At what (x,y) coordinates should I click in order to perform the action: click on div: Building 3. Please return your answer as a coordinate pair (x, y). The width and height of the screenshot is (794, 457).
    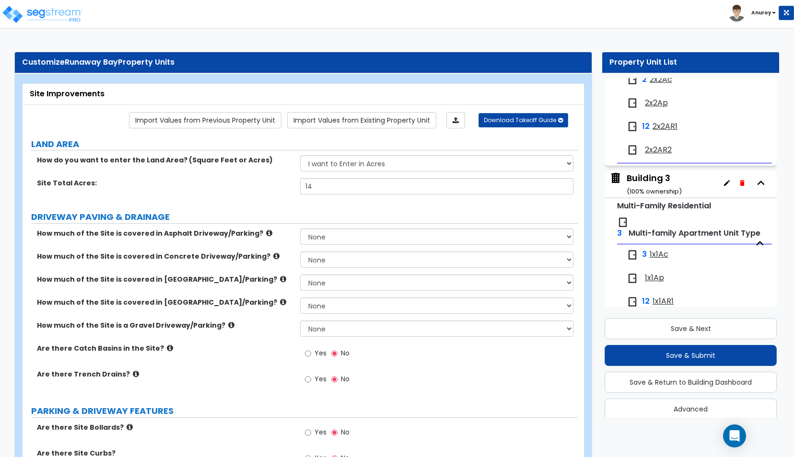
    Looking at the image, I should click on (654, 184).